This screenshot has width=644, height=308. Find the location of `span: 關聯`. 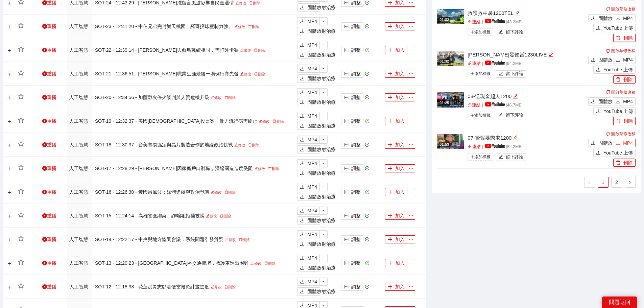

span: 關聯 is located at coordinates (470, 146).